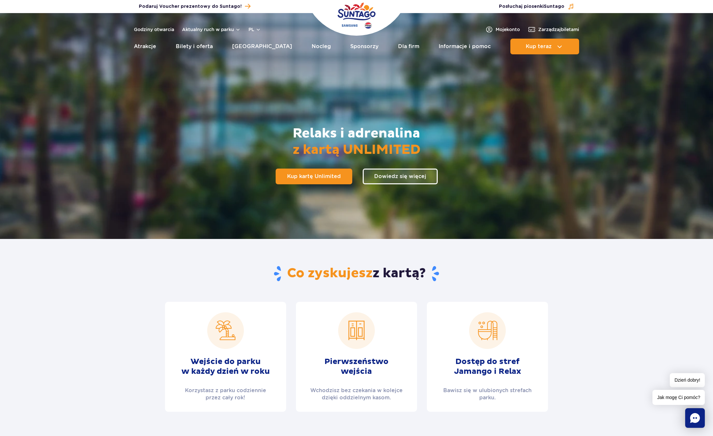 The width and height of the screenshot is (713, 436). What do you see at coordinates (255, 29) in the screenshot?
I see `button: pl` at bounding box center [255, 29].